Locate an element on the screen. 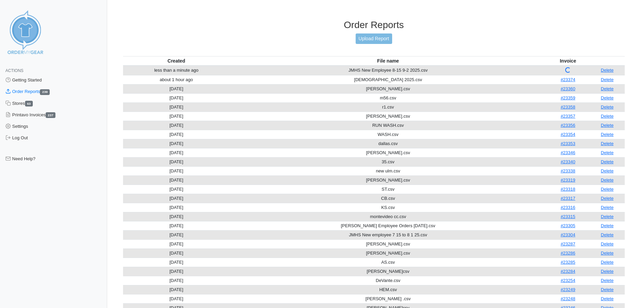 The image size is (644, 308). h3: Order Reports is located at coordinates (374, 25).